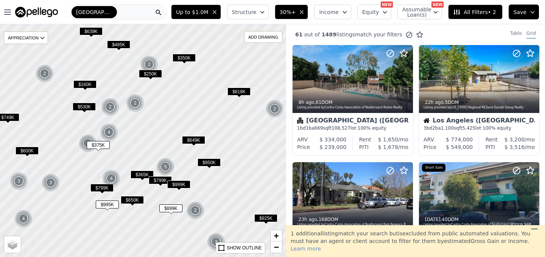  I want to click on div: $899K, so click(171, 209).